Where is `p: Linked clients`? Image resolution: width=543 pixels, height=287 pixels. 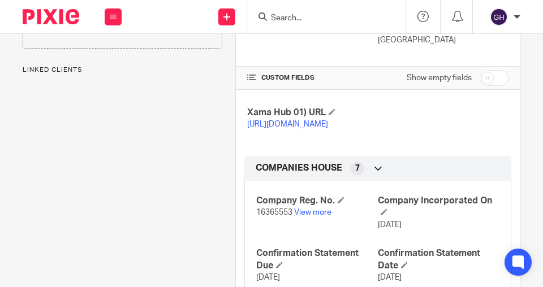
p: Linked clients is located at coordinates (122, 70).